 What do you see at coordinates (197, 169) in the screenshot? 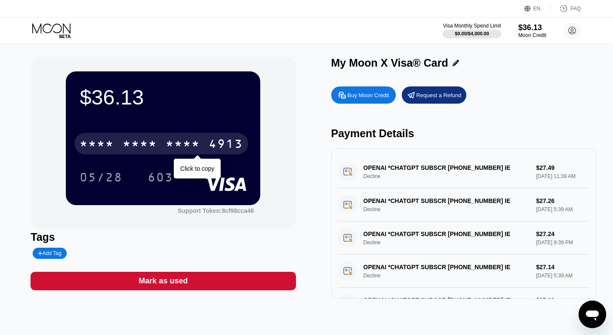
I see `div: Click to copy` at bounding box center [197, 169].